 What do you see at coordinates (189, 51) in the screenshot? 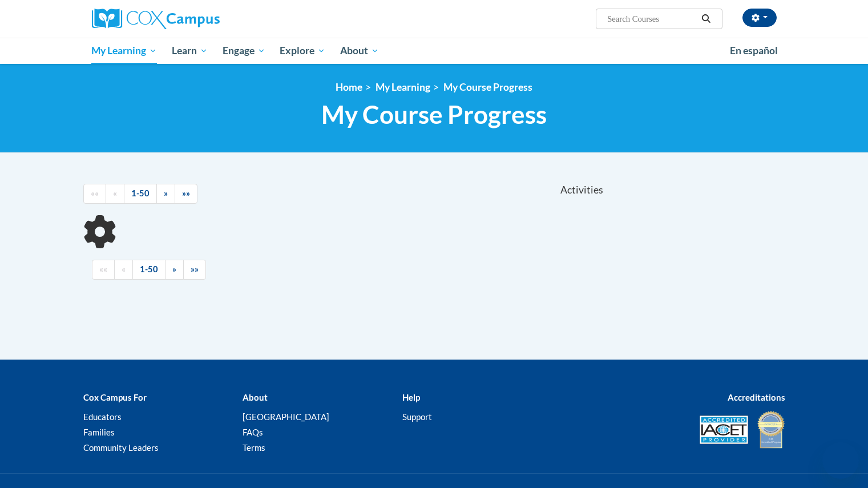
I see `a: Learn` at bounding box center [189, 51].